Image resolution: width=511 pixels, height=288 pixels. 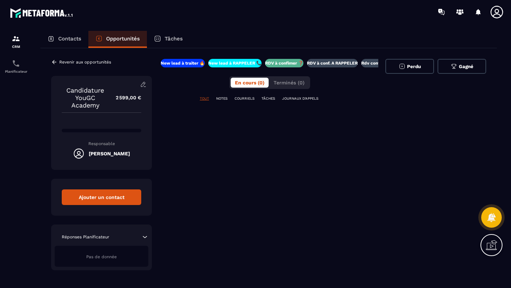 What do you see at coordinates (284, 63) in the screenshot?
I see `p: RDV à confimer ❓` at bounding box center [284, 63].